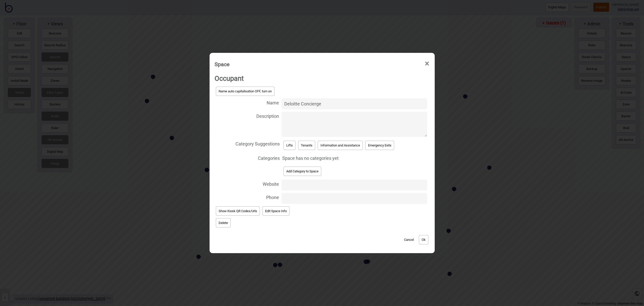 The image size is (644, 306). I want to click on button: Delete, so click(223, 223).